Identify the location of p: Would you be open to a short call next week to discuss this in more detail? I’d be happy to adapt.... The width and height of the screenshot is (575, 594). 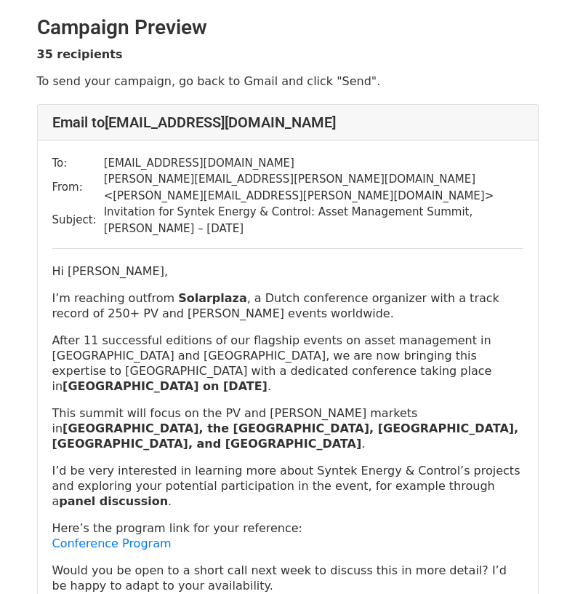
(288, 578).